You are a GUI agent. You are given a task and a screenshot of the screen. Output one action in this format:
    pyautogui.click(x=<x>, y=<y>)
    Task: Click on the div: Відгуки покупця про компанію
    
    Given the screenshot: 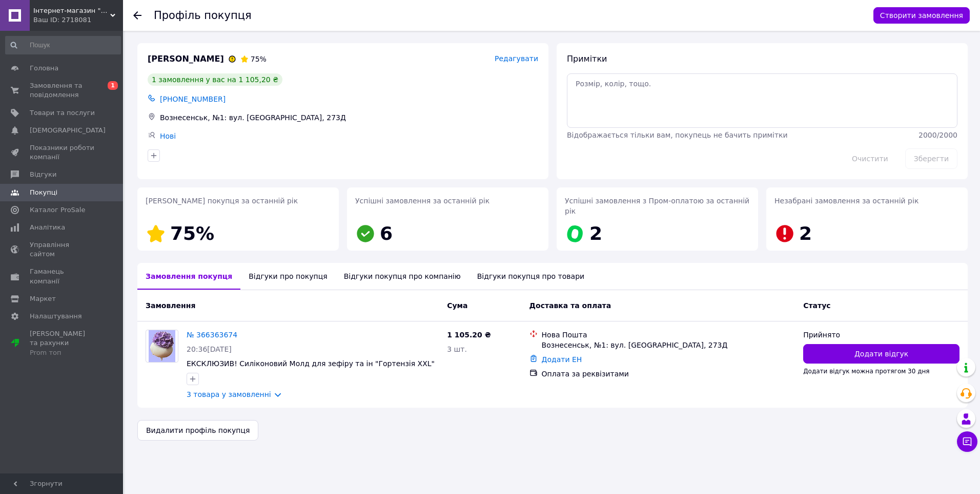 What is the action you would take?
    pyautogui.click(x=402, y=276)
    